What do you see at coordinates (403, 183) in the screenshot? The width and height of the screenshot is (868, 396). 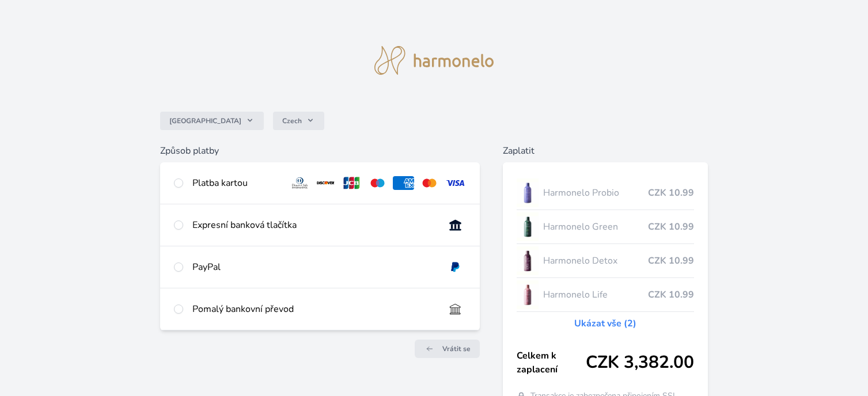 I see `img: amex.svg` at bounding box center [403, 183].